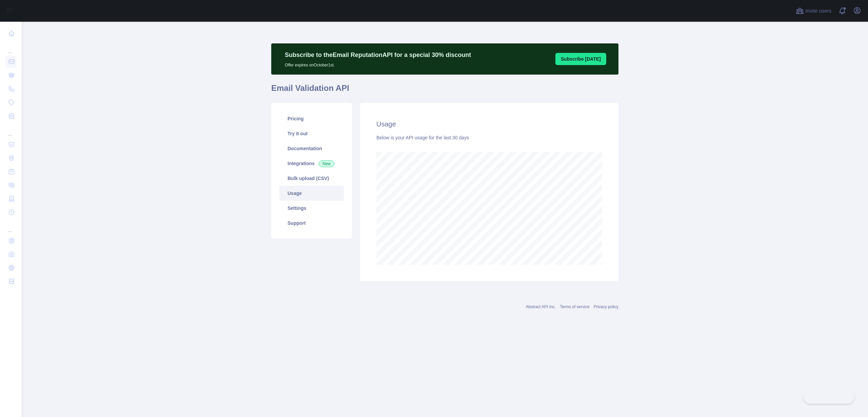 Image resolution: width=868 pixels, height=417 pixels. I want to click on span: New, so click(327, 164).